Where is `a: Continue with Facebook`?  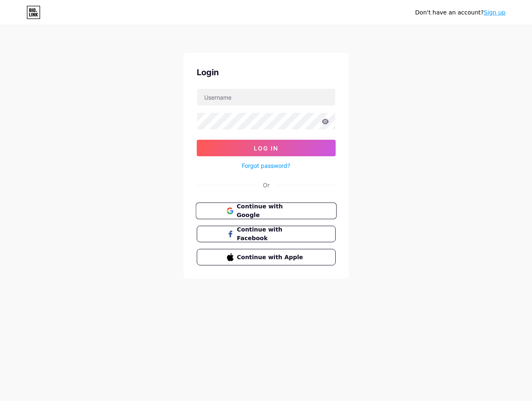
a: Continue with Facebook is located at coordinates (266, 234).